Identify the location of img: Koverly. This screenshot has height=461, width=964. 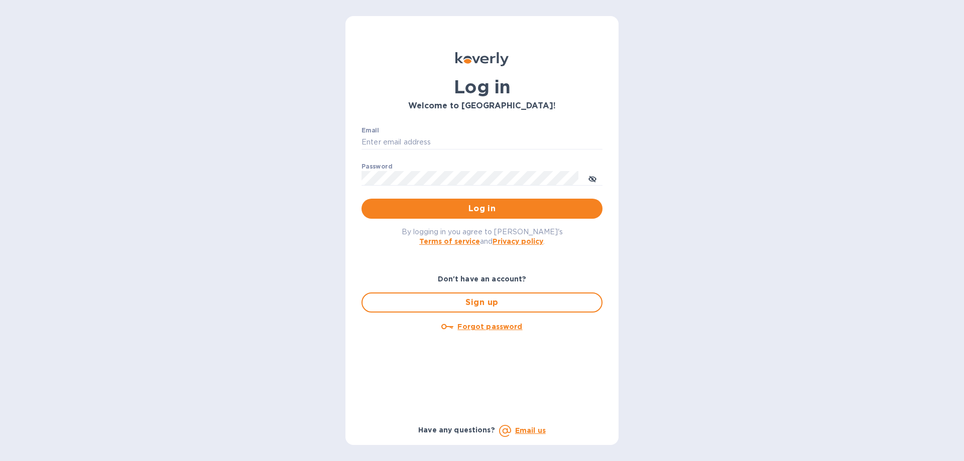
(482, 59).